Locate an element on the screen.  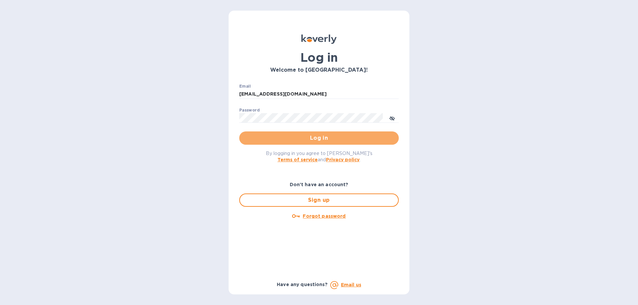
u: Forgot password is located at coordinates (324, 216).